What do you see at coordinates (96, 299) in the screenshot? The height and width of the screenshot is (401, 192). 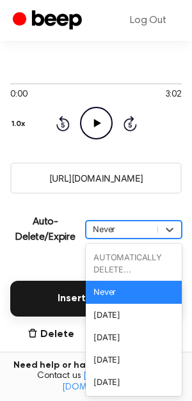 I see `button: Insert into Docs` at bounding box center [96, 299].